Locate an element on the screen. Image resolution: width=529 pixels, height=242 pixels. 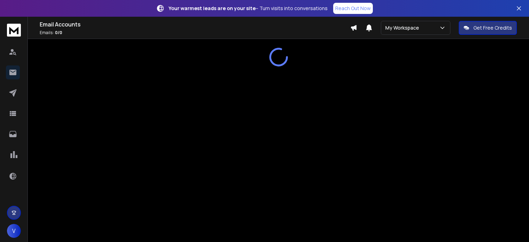
p: Emails : is located at coordinates (195, 33).